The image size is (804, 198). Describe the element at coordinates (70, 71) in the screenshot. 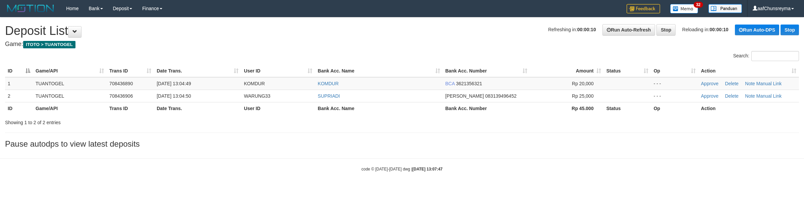

I see `th: Game/API: activate to sort column ascending` at that location.